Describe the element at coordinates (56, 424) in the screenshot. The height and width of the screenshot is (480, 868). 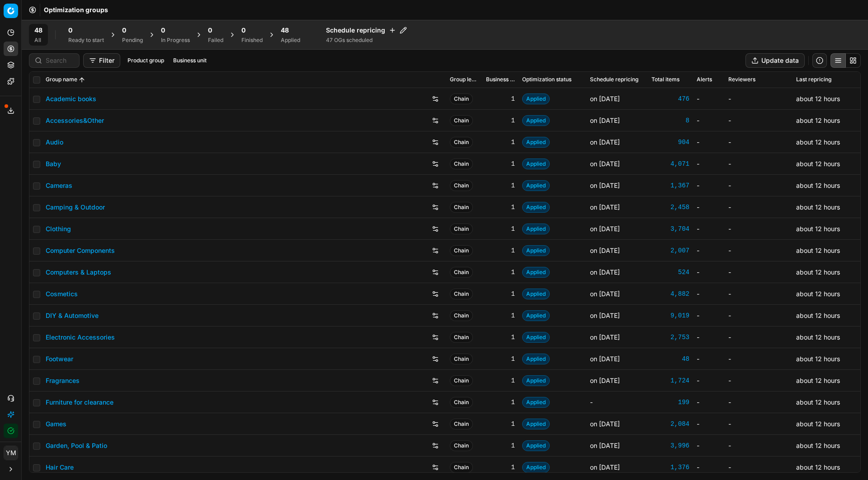
I see `a: Games` at that location.